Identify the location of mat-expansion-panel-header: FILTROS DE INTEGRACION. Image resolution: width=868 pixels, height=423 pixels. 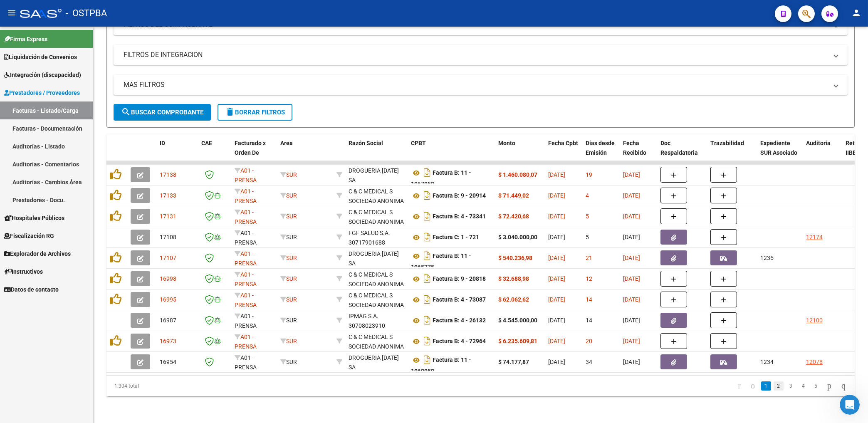
(481, 55).